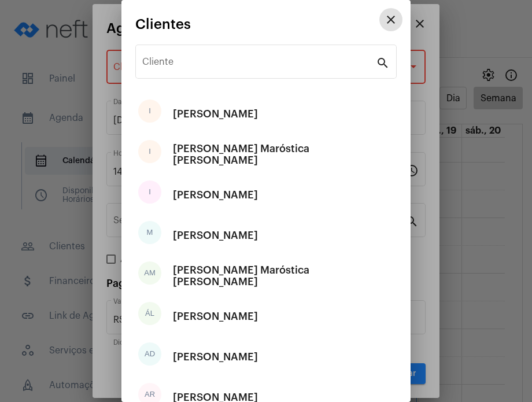 The height and width of the screenshot is (402, 532). What do you see at coordinates (259, 64) in the screenshot?
I see `input: Pesquisar cliente` at bounding box center [259, 64].